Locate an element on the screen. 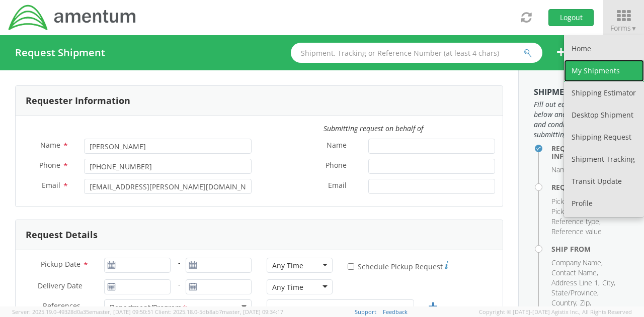  span: References is located at coordinates (61, 306).